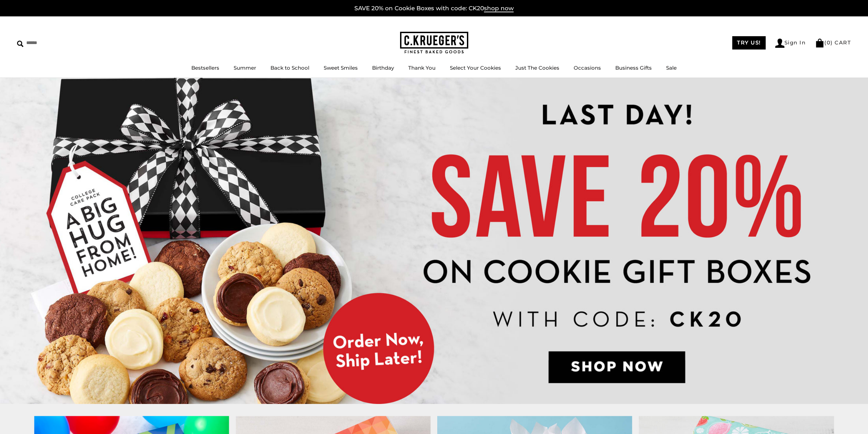 The image size is (868, 434). I want to click on img: Account, so click(780, 43).